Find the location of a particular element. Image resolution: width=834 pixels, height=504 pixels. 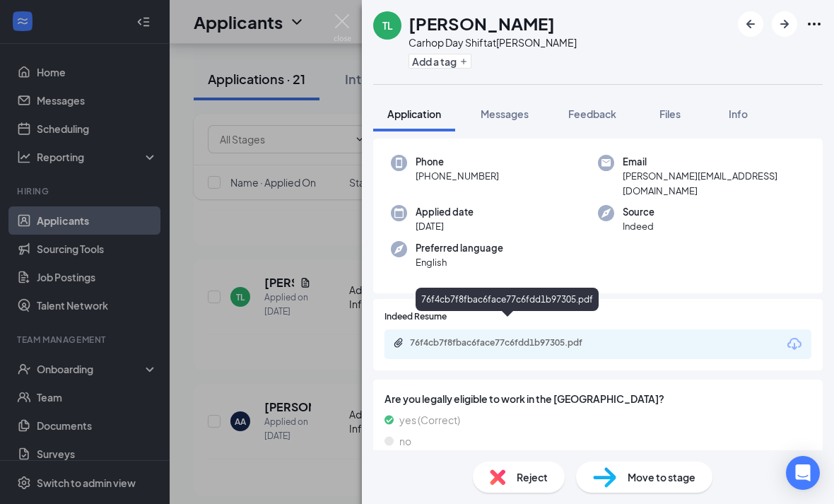

span: Phone is located at coordinates (458, 162).